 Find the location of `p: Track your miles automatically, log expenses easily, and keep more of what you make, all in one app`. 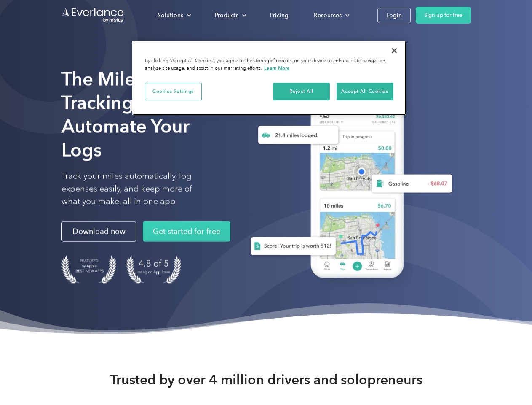

p: Track your miles automatically, log expenses easily, and keep more of what you make, all in one app is located at coordinates (137, 189).